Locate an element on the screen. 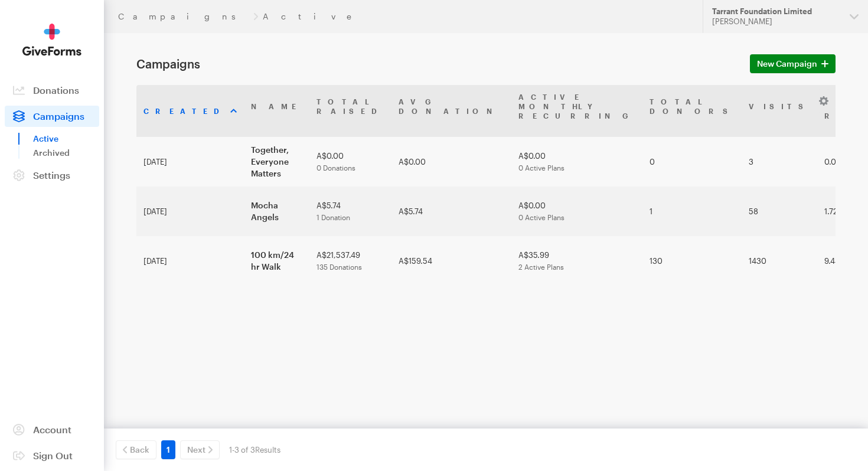 The height and width of the screenshot is (471, 868). td: Together, Everyone Matters is located at coordinates (276, 162).